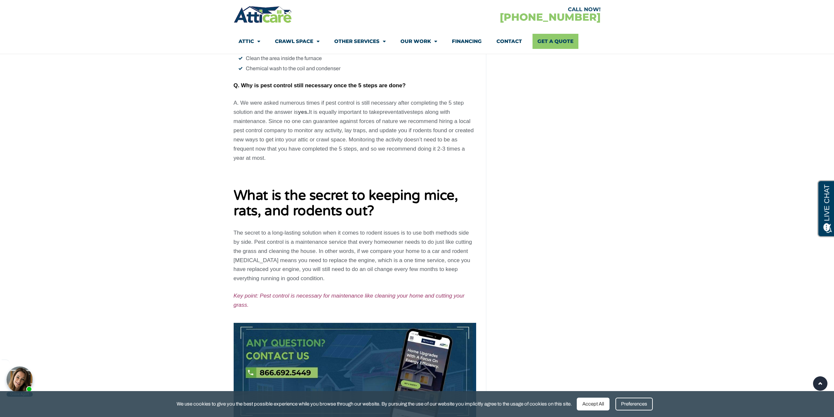 The width and height of the screenshot is (834, 417). What do you see at coordinates (360, 41) in the screenshot?
I see `a: Other Services` at bounding box center [360, 41].